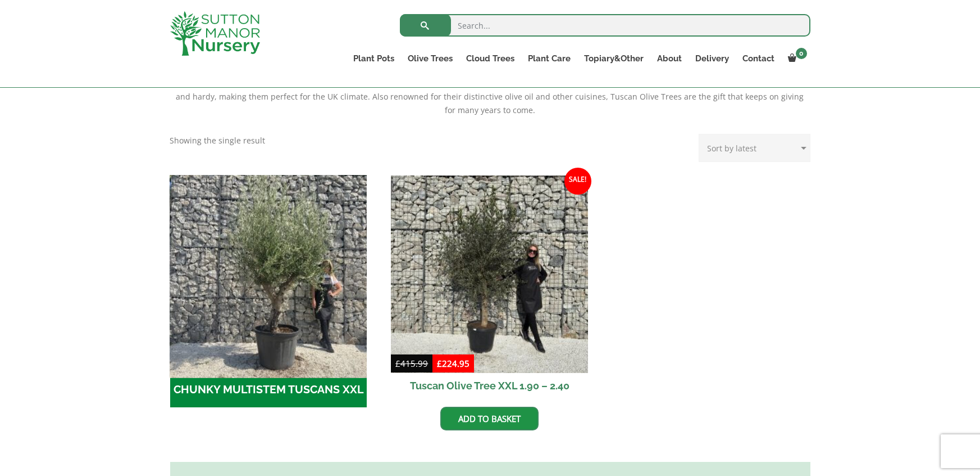  What do you see at coordinates (490, 418) in the screenshot?
I see `a: Add to basket: “Tuscan Olive Tree XXL 1.90 - 2.40”` at bounding box center [490, 418].